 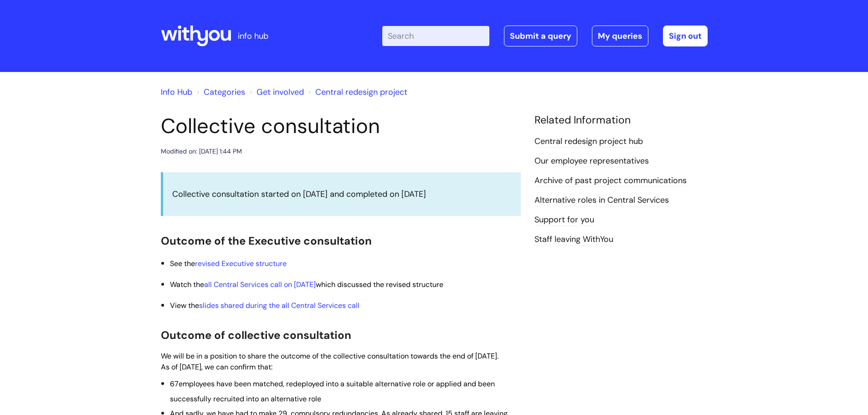 I want to click on a: Our employee representatives, so click(x=592, y=161).